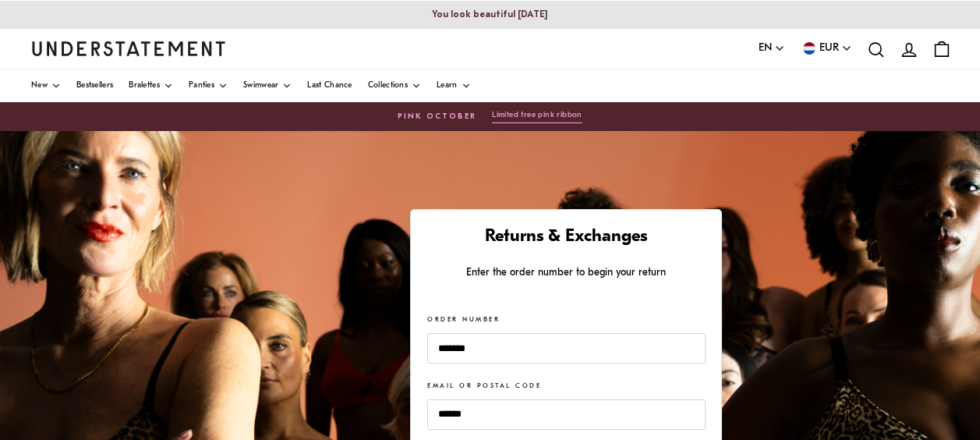  Describe the element at coordinates (829, 48) in the screenshot. I see `span: EUR` at that location.